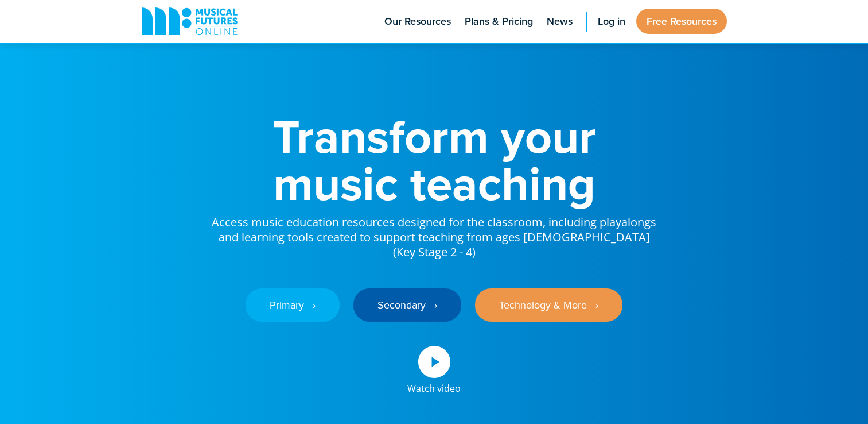  I want to click on a: Primary ‎‏‏‎ ‎ ›, so click(292, 305).